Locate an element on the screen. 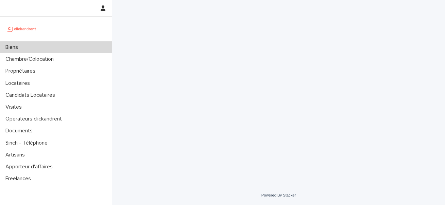  p: Visites is located at coordinates (15, 107).